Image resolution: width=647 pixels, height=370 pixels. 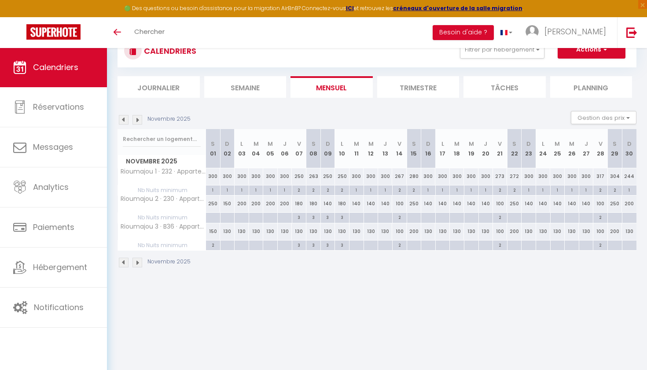 What do you see at coordinates (514, 148) in the screenshot?
I see `th: 22` at bounding box center [514, 148].